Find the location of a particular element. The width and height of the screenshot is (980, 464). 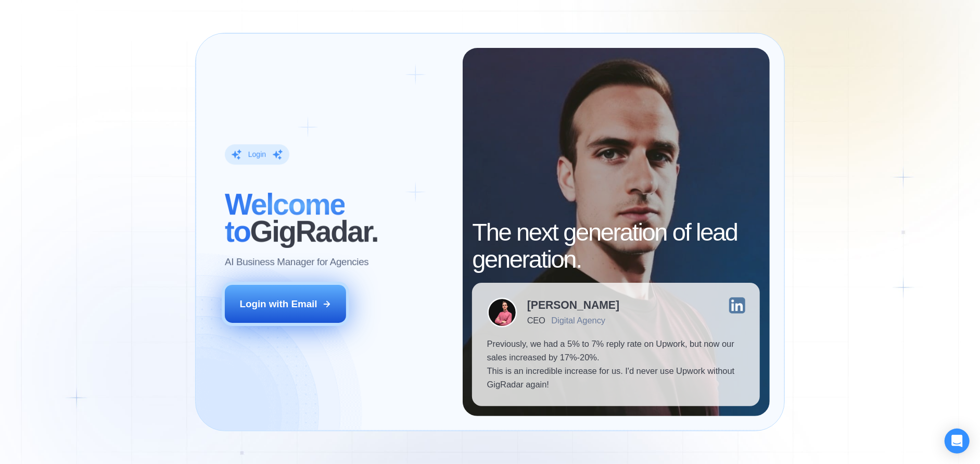

button: Login with Email is located at coordinates (285, 303).